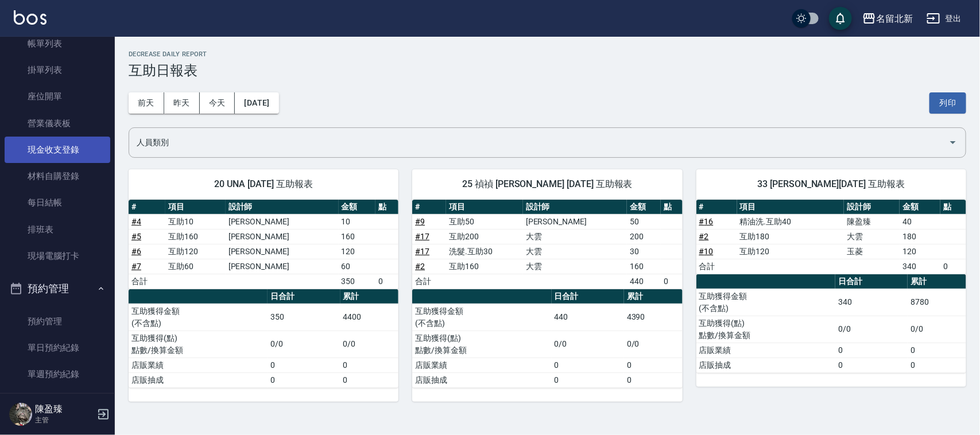  What do you see at coordinates (419, 221) in the screenshot?
I see `a: #9` at bounding box center [419, 221].